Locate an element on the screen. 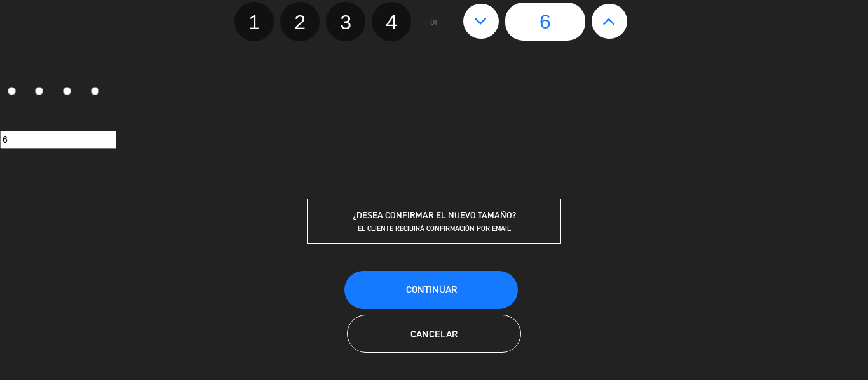 The width and height of the screenshot is (868, 380). button: Cancelar is located at coordinates (434, 334).